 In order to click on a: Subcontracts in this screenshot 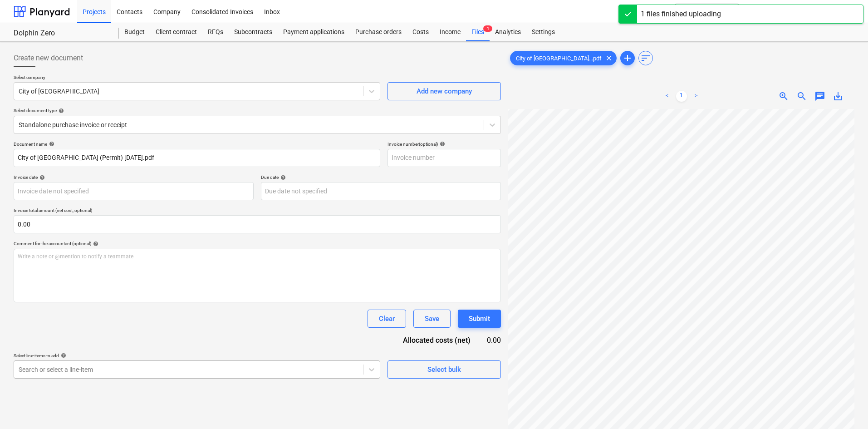, I will do `click(253, 32)`.